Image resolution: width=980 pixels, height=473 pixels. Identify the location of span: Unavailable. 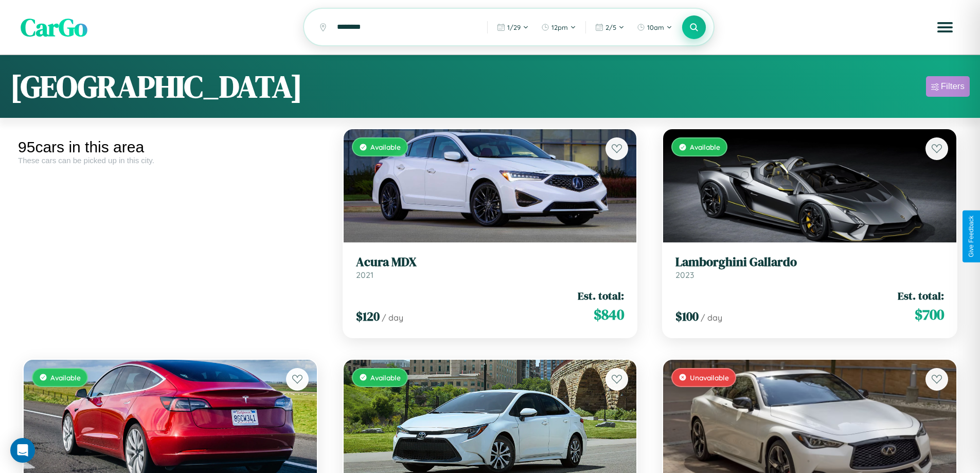
(710, 378).